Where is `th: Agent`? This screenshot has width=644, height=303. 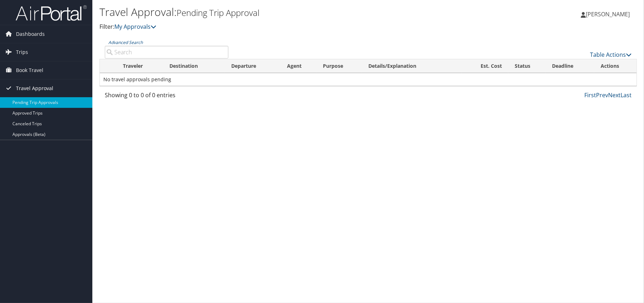 th: Agent is located at coordinates (299, 66).